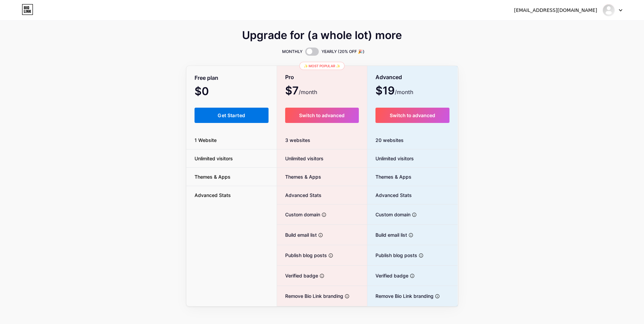 Image resolution: width=644 pixels, height=324 pixels. Describe the element at coordinates (290, 77) in the screenshot. I see `span: Pro` at that location.